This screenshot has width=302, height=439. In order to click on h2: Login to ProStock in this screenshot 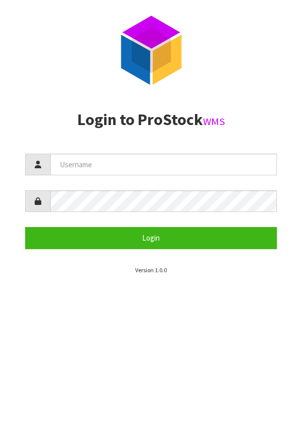, I will do `click(151, 120)`.